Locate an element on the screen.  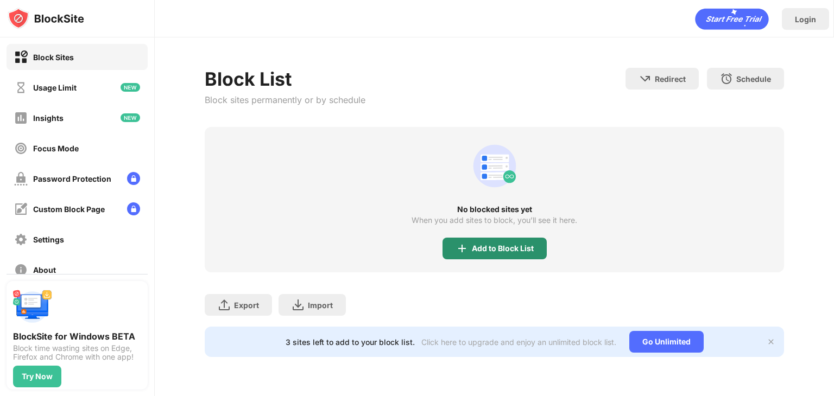
div: Custom Block Page is located at coordinates (69, 209).